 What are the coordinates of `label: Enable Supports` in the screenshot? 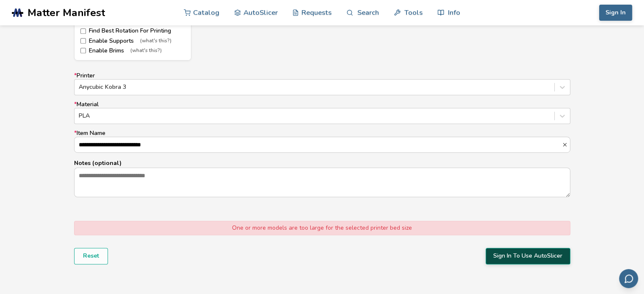 It's located at (133, 41).